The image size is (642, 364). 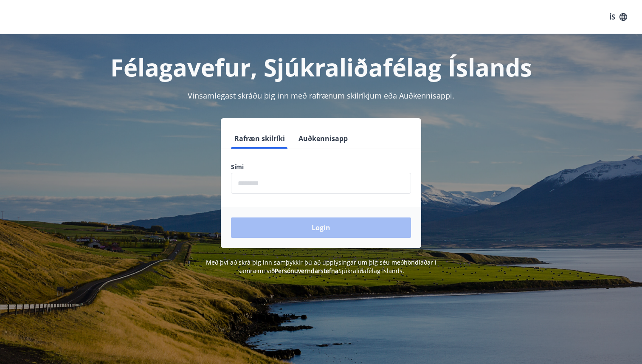 I want to click on span: Með því að skrá þig inn samþykkir þú að upplýsingar um þig séu meðhöndlaðar í samræmi við Sjúkral..., so click(x=321, y=266).